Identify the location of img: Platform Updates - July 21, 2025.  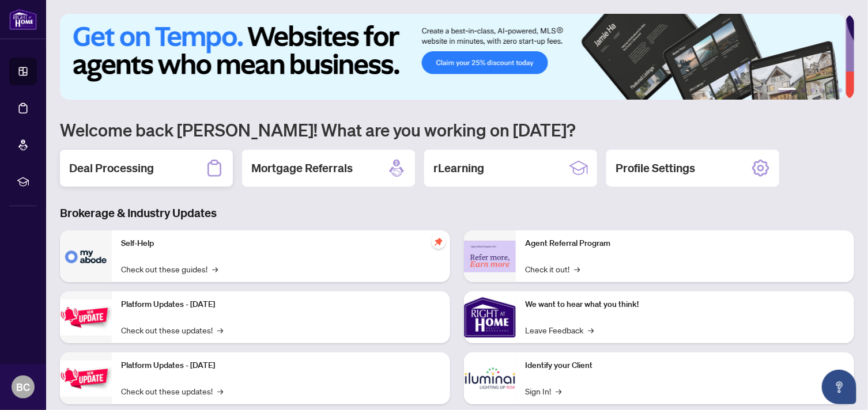
(86, 317).